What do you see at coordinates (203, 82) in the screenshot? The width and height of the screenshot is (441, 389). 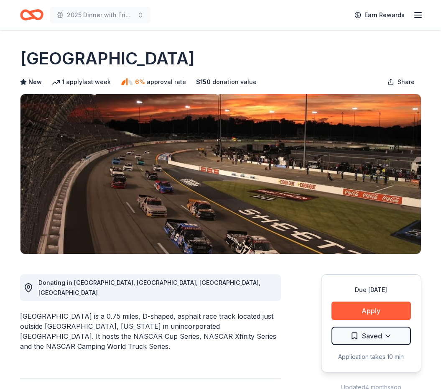 I see `span: $ 150` at bounding box center [203, 82].